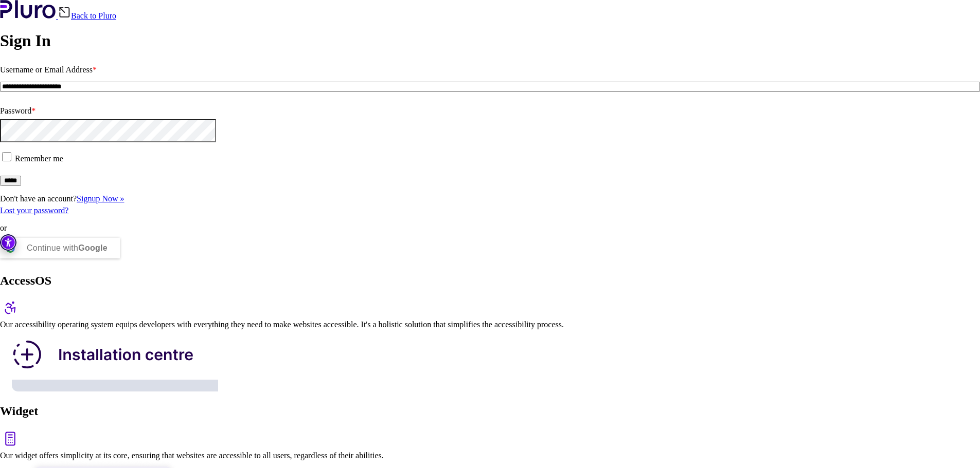 The height and width of the screenshot is (468, 980). What do you see at coordinates (92, 247) in the screenshot?
I see `b: Google` at bounding box center [92, 247].